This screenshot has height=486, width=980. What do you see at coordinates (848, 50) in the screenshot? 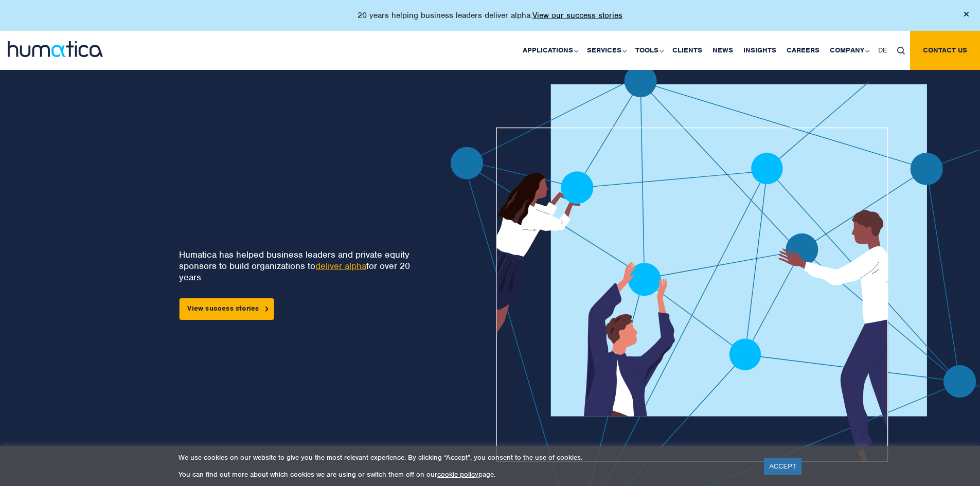
I see `a: Company` at bounding box center [848, 50].